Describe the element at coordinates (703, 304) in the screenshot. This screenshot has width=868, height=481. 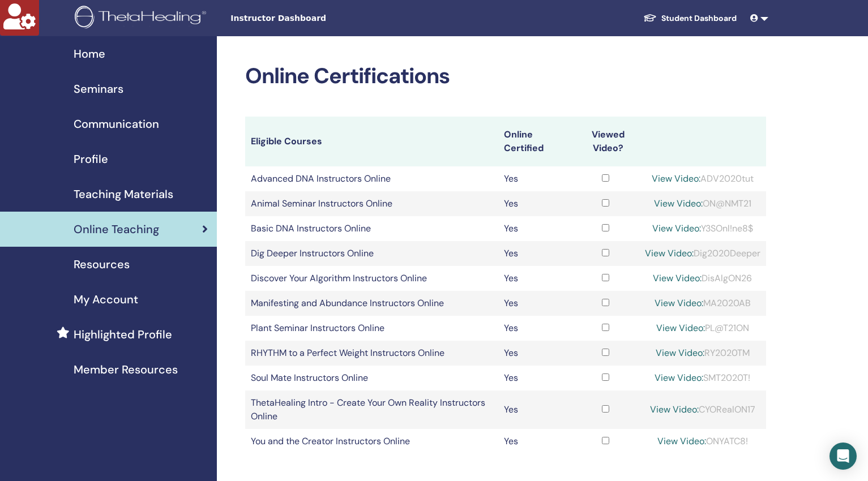
I see `div: MA2020AB` at that location.